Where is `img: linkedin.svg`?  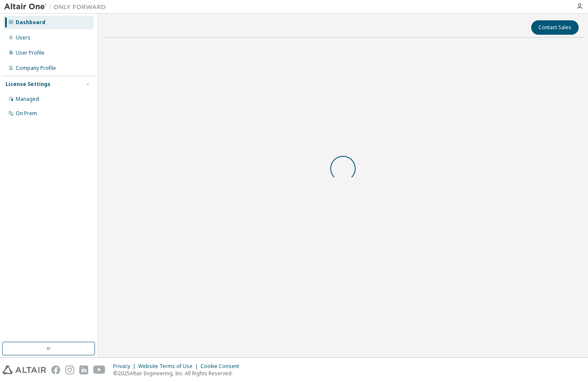
img: linkedin.svg is located at coordinates (84, 370).